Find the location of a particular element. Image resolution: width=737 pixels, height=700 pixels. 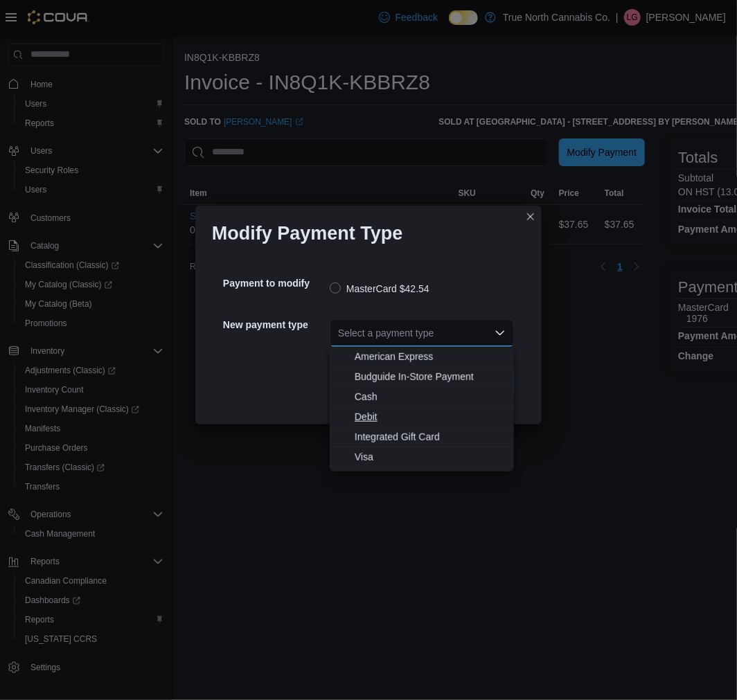

button: Debit is located at coordinates (422, 417).